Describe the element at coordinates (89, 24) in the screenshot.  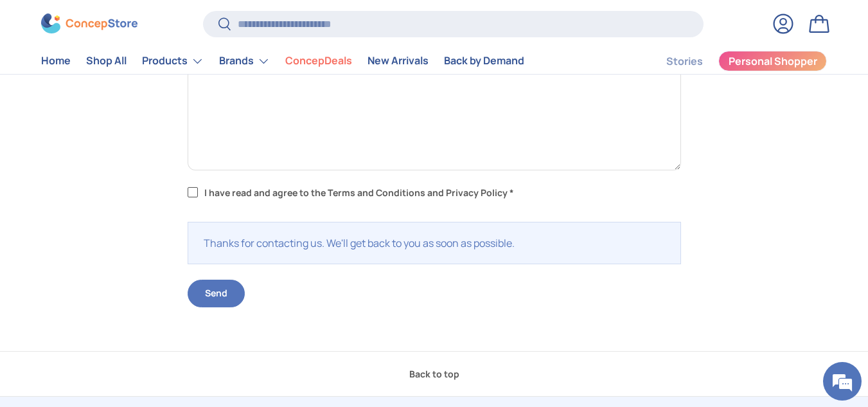
I see `img: ConcepStore` at that location.